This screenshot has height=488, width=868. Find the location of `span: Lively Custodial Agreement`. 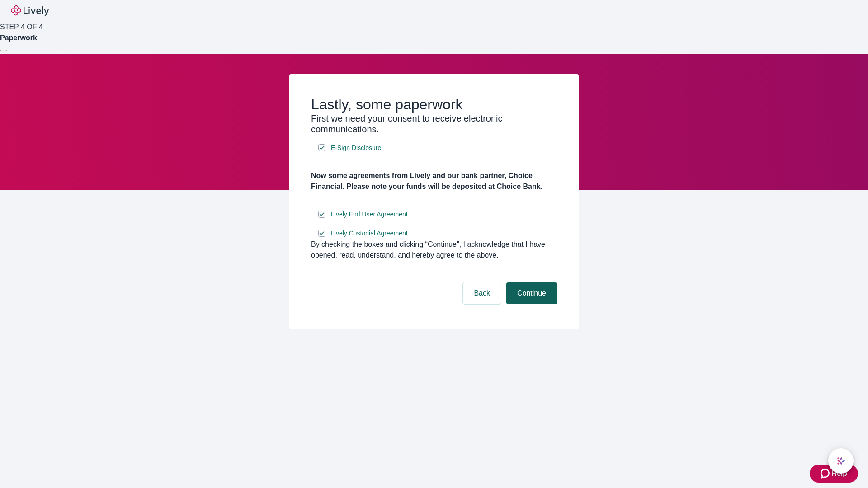

span: Lively Custodial Agreement is located at coordinates (370, 233).